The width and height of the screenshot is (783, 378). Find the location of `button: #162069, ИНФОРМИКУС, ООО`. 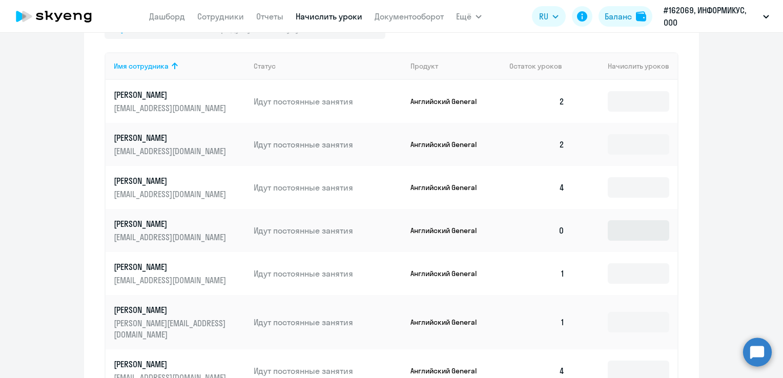

button: #162069, ИНФОРМИКУС, ООО is located at coordinates (716, 16).